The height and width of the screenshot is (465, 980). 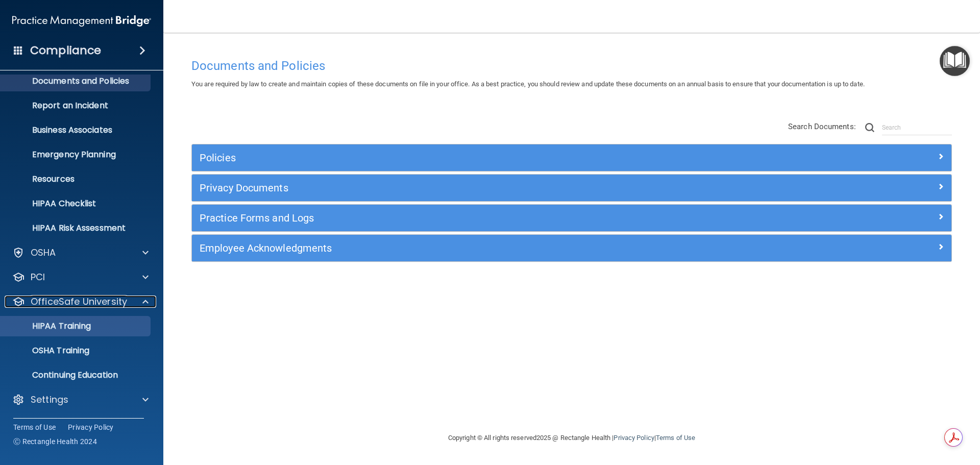 I want to click on a: PCI, so click(x=80, y=277).